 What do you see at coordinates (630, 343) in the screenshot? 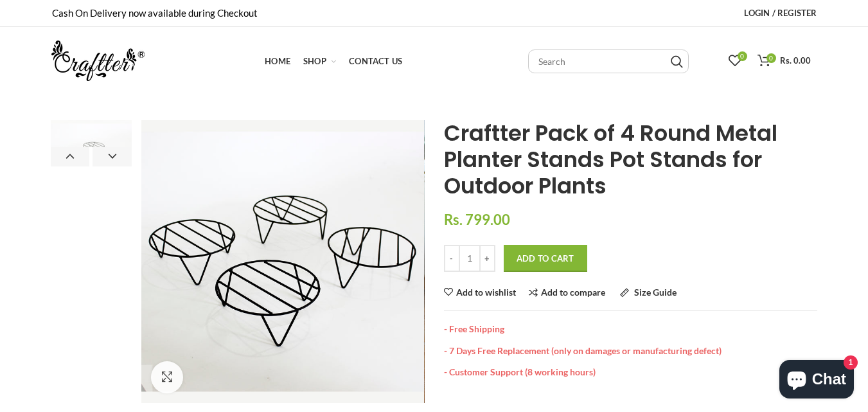
I see `div: - Free Shipping - 7 Days Free Replacement (only on damages or manufacturing defect) - Customer Su...` at bounding box center [630, 343].